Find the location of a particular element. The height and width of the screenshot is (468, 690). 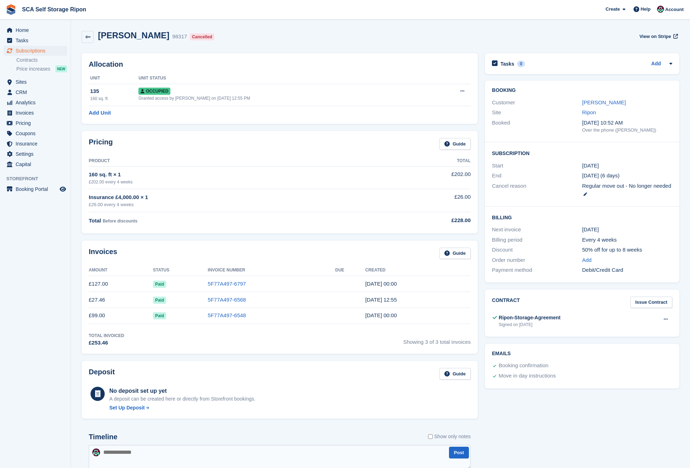

div: Move in day instructions is located at coordinates (527, 376).